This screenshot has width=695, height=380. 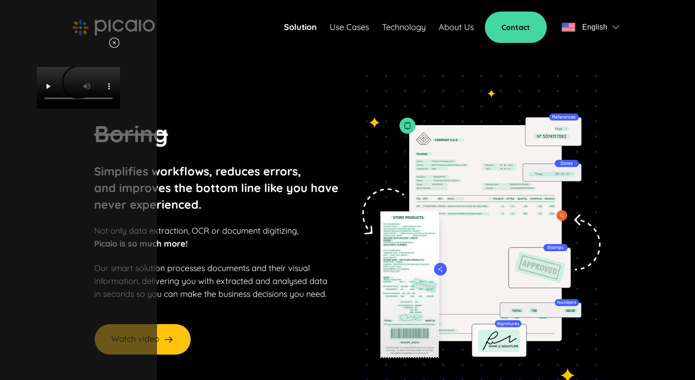 What do you see at coordinates (404, 27) in the screenshot?
I see `a: Technology` at bounding box center [404, 27].